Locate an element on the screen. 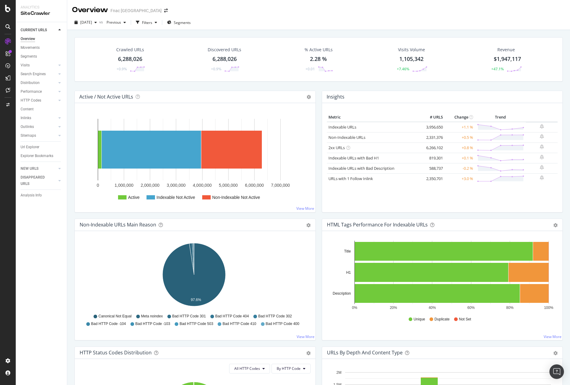  a: Sitemaps is located at coordinates (38, 135).